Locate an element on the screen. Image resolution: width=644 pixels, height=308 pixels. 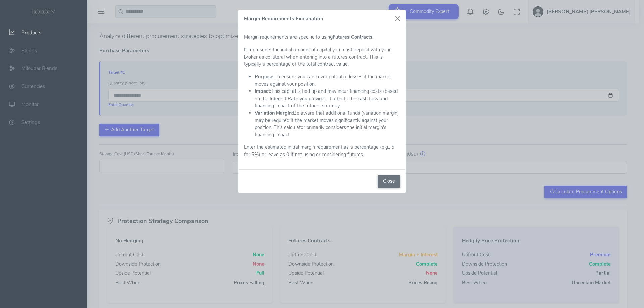
strong: Futures Contracts is located at coordinates (353, 37).